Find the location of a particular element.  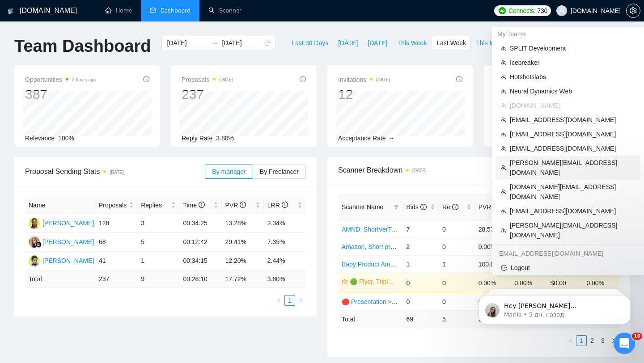

div: 387 is located at coordinates (60, 95).